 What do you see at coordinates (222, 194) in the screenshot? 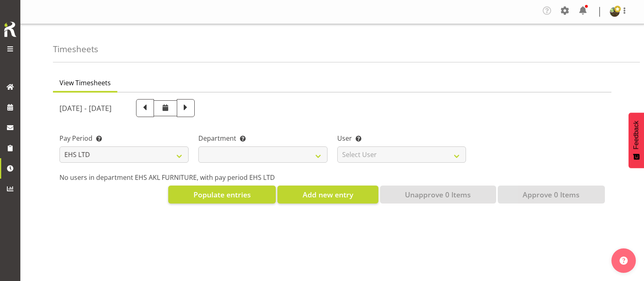
I see `span: Populate entries` at bounding box center [222, 194].